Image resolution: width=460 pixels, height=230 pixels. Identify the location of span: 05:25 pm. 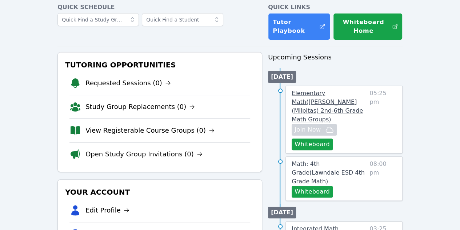
(383, 119).